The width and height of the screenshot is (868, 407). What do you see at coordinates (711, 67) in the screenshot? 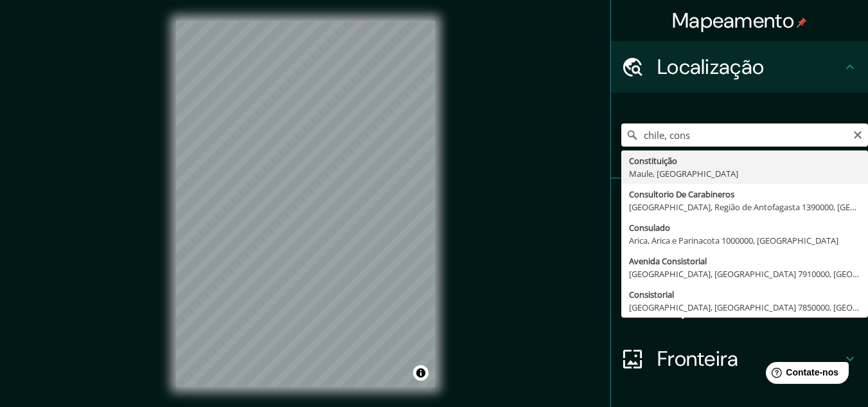
I see `font: Localização` at bounding box center [711, 67].